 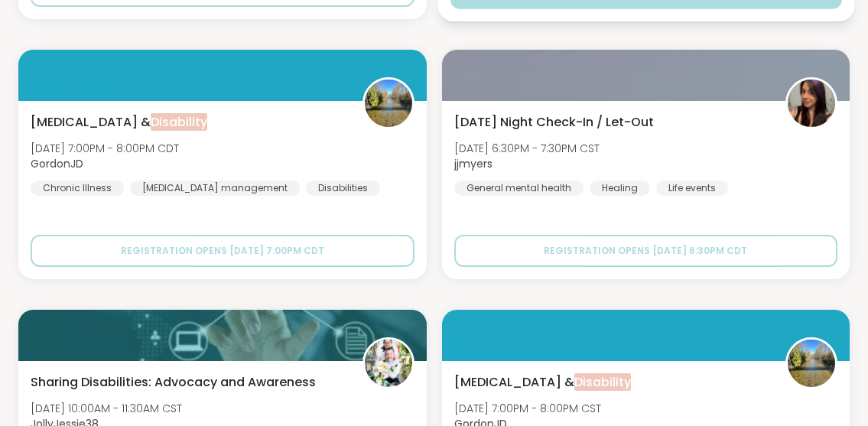 I want to click on div: Disabilities, so click(x=343, y=188).